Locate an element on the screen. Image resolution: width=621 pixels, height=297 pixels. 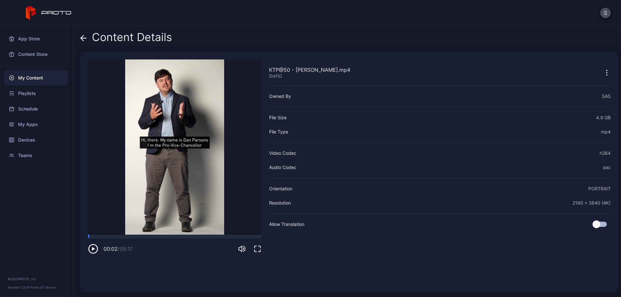
div: PORTRAIT is located at coordinates (599, 189).